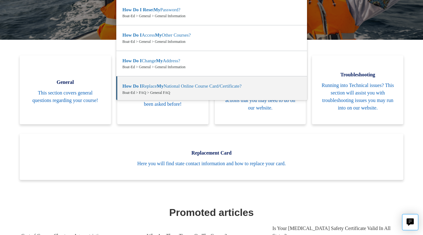 This screenshot has width=423, height=235. Describe the element at coordinates (211, 163) in the screenshot. I see `span: Here you will find state contact information and how to replace your card.` at that location.